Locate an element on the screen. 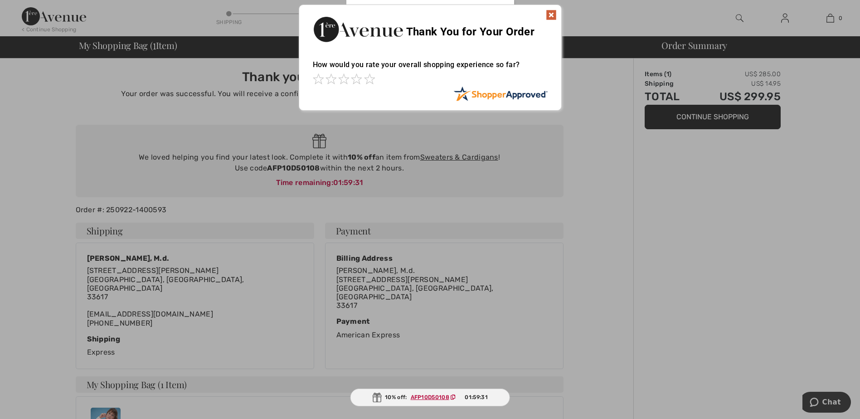  ins: AFP10D50108 is located at coordinates (430, 397).